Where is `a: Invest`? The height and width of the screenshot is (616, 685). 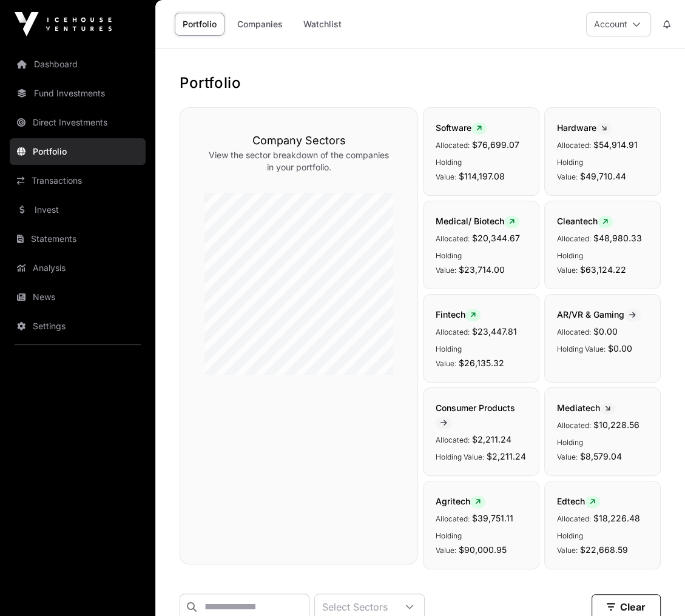 a: Invest is located at coordinates (78, 210).